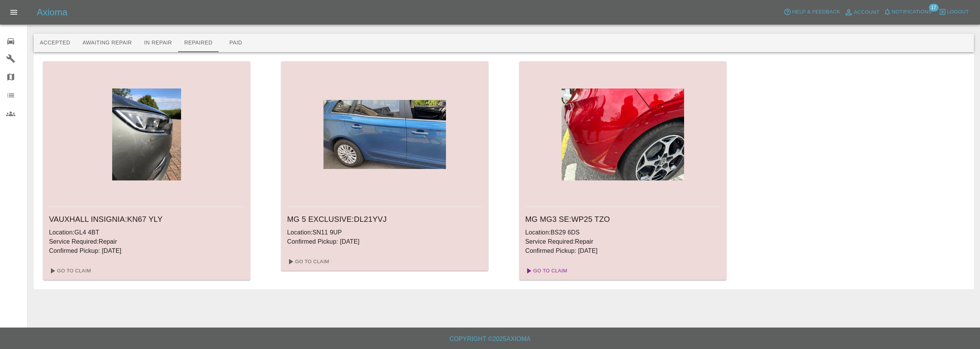 The height and width of the screenshot is (349, 980). I want to click on button: Help & Feedback, so click(811, 12).